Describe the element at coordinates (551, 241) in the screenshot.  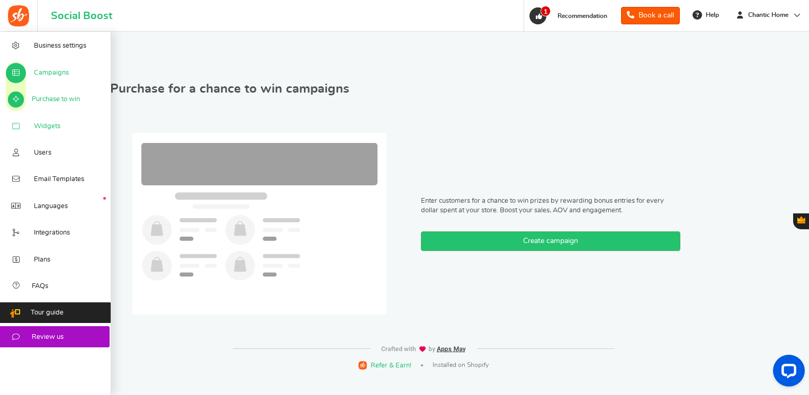
I see `a: Create campaign` at that location.